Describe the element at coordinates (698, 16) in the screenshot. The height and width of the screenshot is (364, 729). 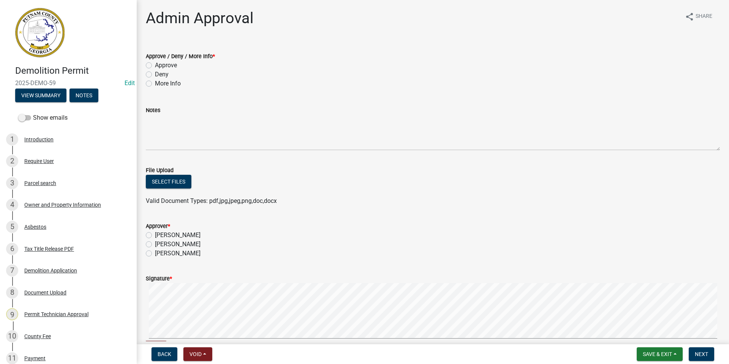
I see `button: shareShare` at that location.